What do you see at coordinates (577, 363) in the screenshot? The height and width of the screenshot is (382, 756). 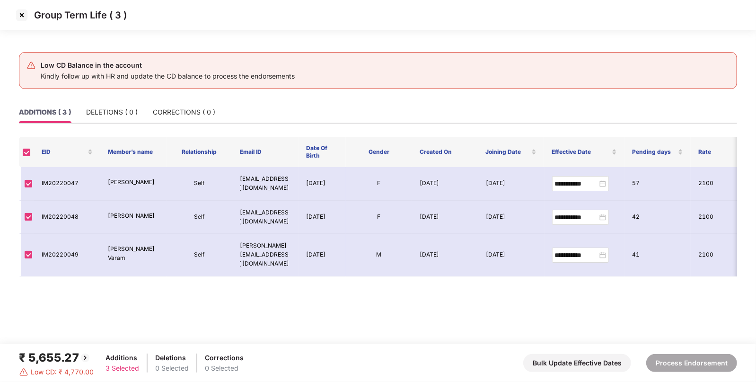 I see `button: Bulk Update Effective Dates` at bounding box center [577, 363].